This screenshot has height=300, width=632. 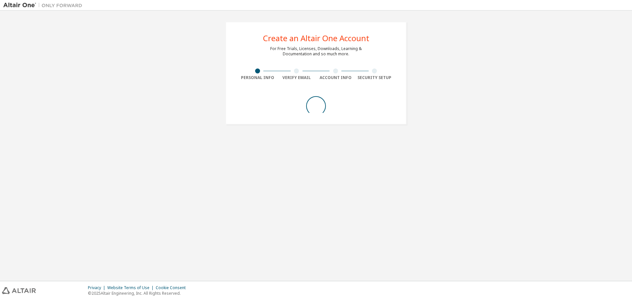 I want to click on div: Account Info, so click(x=335, y=78).